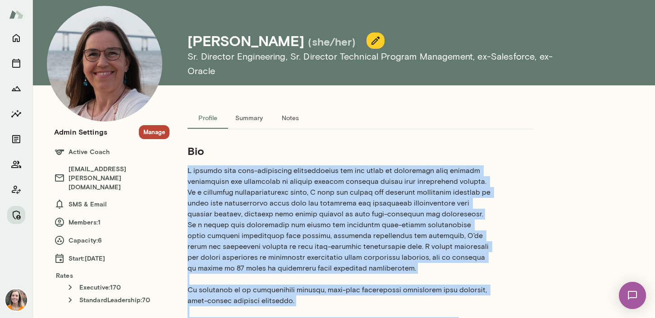 This screenshot has width=655, height=318. What do you see at coordinates (16, 300) in the screenshot?
I see `img: Carrie Kelly` at bounding box center [16, 300].